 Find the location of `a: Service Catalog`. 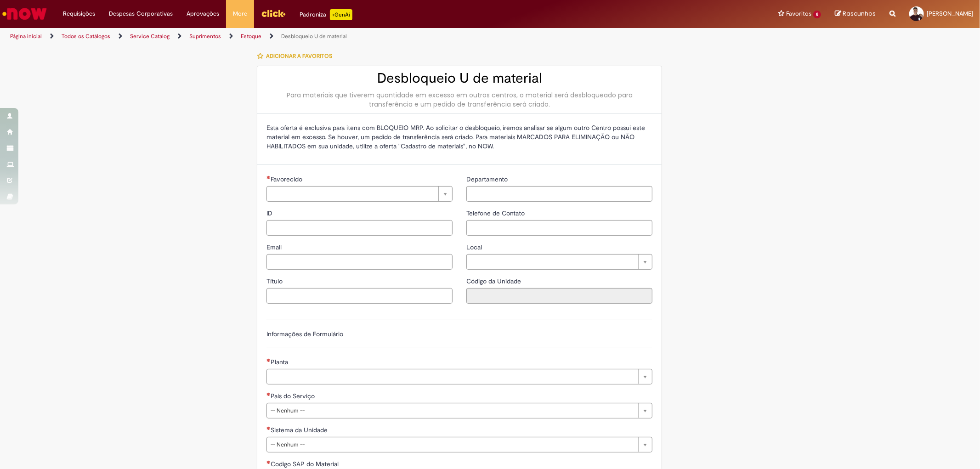

a: Service Catalog is located at coordinates (150, 37).